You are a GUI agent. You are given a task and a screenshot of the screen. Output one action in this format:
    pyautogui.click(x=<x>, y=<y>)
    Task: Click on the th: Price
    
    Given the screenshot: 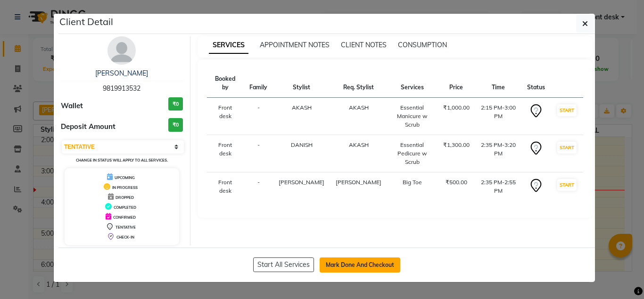 What is the action you would take?
    pyautogui.click(x=456, y=83)
    